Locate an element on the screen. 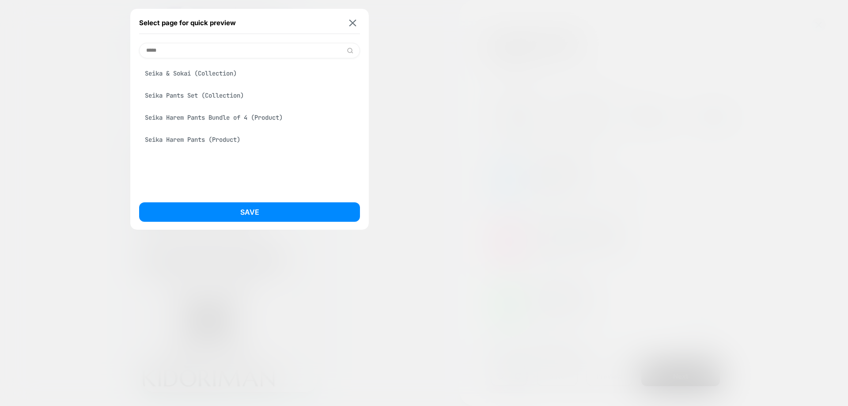 Image resolution: width=848 pixels, height=406 pixels. img: close is located at coordinates (353, 23).